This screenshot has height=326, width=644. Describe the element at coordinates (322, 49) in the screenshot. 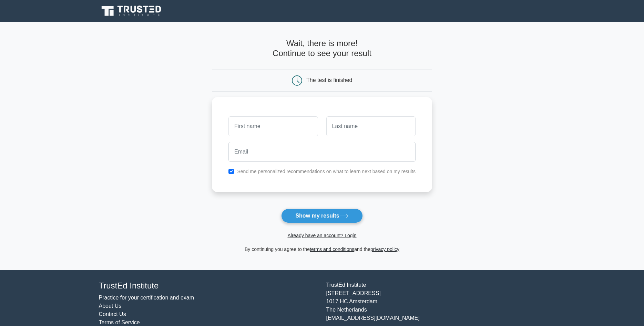

I see `h4: Wait, there is more! Continue to see your result` at that location.